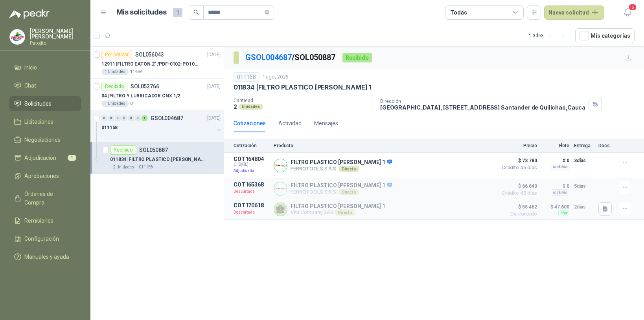 Image resolution: width=644 pixels, height=320 pixels. What do you see at coordinates (117, 55) in the screenshot?
I see `div: Por cotizar` at bounding box center [117, 55].